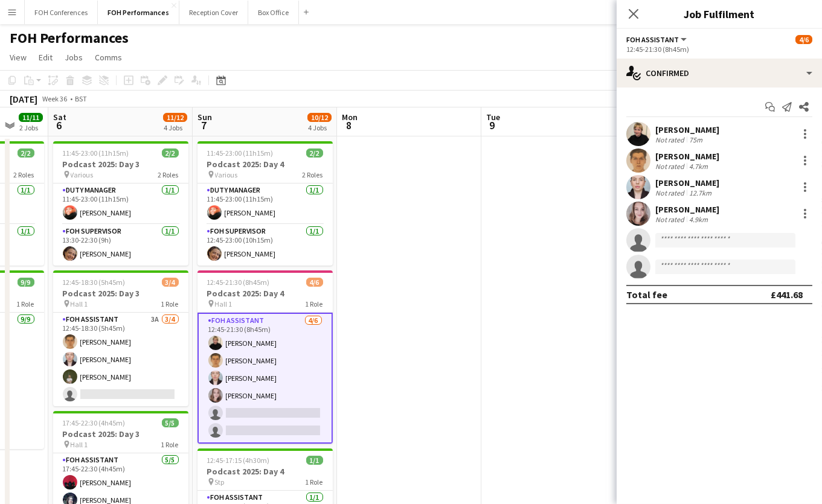  What do you see at coordinates (647, 295) in the screenshot?
I see `div: Total fee` at bounding box center [647, 295].